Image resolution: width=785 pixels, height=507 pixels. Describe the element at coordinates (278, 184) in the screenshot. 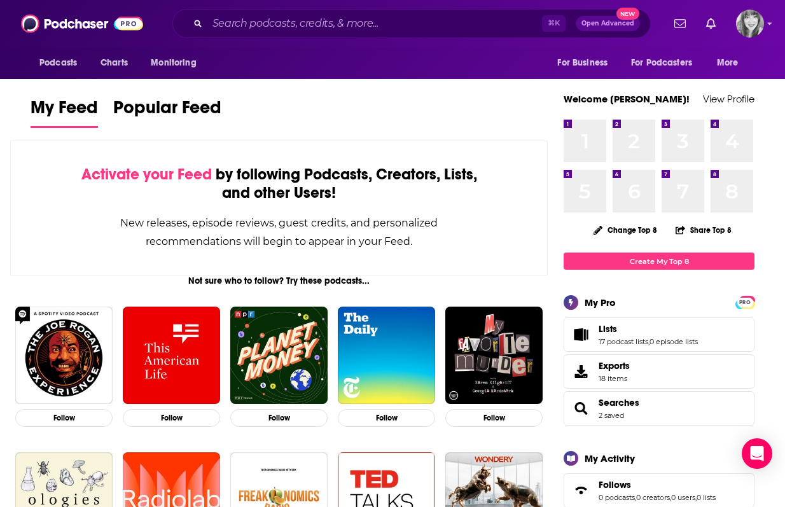

I see `div: by following Podcasts, Creators, Lists, and other Users!` at that location.